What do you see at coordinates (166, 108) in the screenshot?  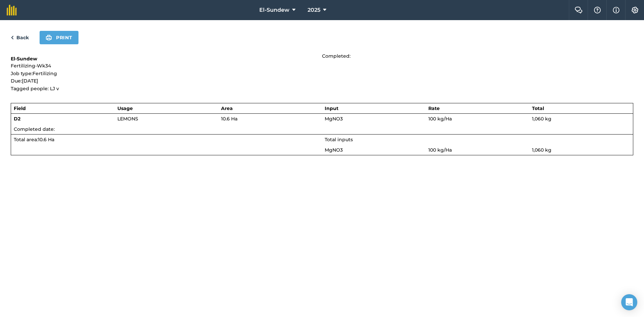 I see `th: Usage` at bounding box center [166, 108].